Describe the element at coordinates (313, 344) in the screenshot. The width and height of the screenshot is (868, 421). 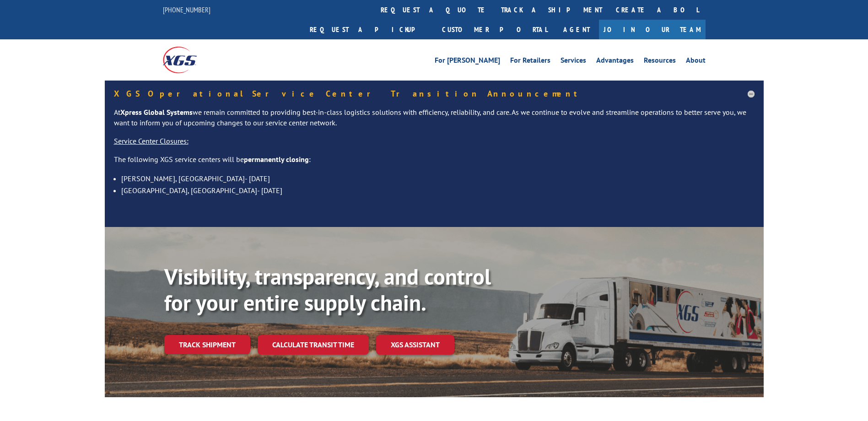
I see `a: Calculate transit time` at that location.